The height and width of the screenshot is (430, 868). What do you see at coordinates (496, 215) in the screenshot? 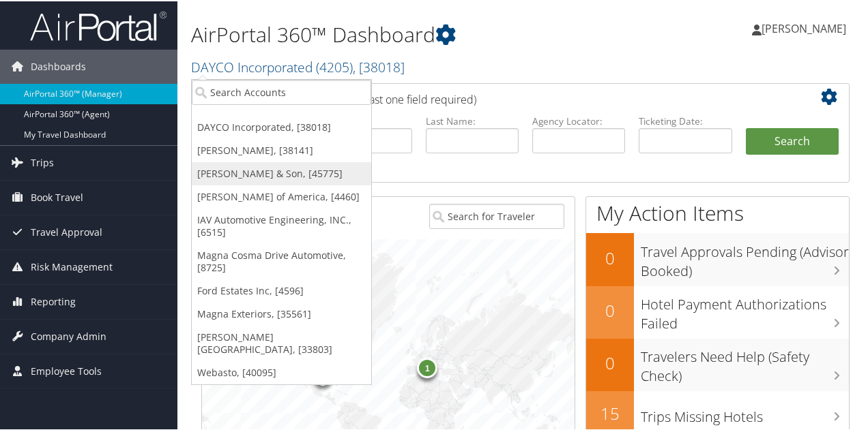
I see `input: Search for Traveler` at bounding box center [496, 215].